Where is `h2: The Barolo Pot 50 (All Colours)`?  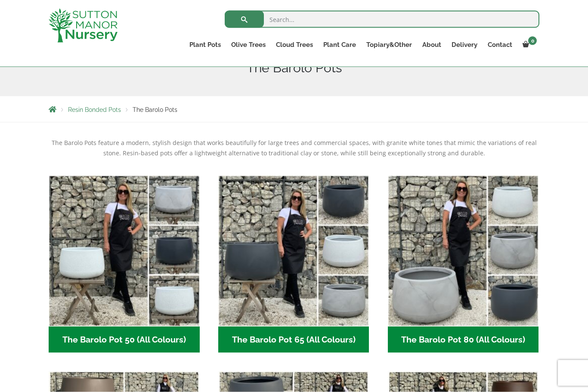
h2: The Barolo Pot 50 (All Colours) is located at coordinates (124, 340).